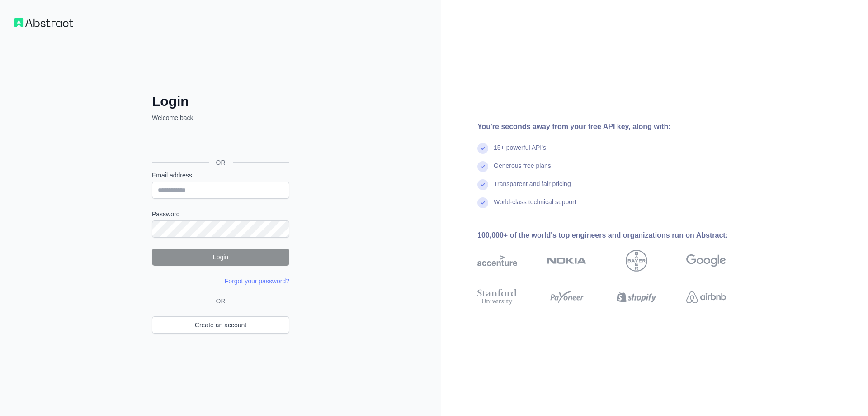  Describe the element at coordinates (617, 235) in the screenshot. I see `div: 100,000+ of the world's top engineers and organizations run on Abstract:` at that location.